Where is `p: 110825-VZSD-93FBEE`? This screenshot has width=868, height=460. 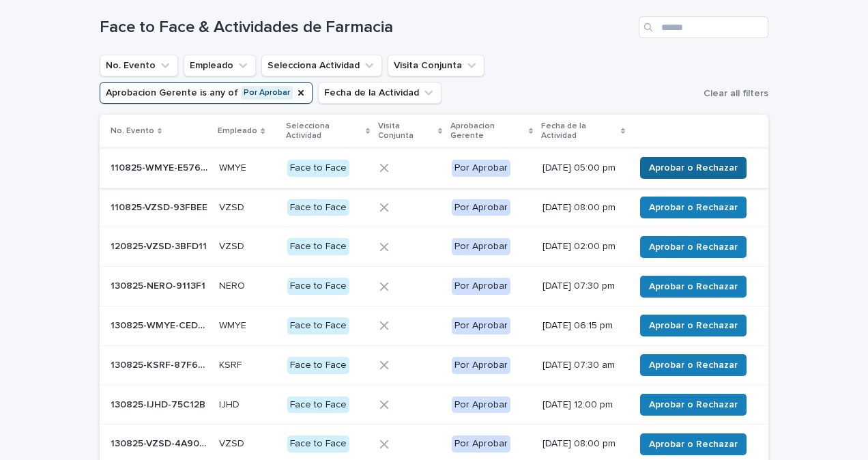 p: 110825-VZSD-93FBEE is located at coordinates (160, 206).